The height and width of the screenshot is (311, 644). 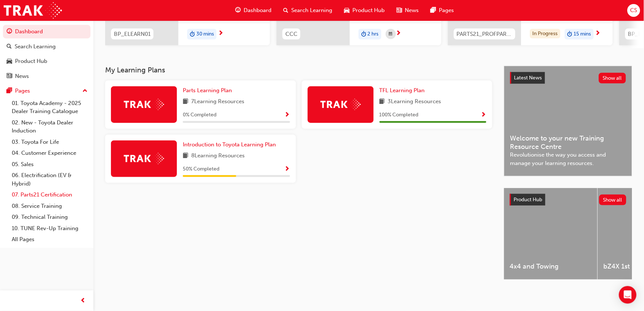 I want to click on div: In Progress, so click(x=545, y=34).